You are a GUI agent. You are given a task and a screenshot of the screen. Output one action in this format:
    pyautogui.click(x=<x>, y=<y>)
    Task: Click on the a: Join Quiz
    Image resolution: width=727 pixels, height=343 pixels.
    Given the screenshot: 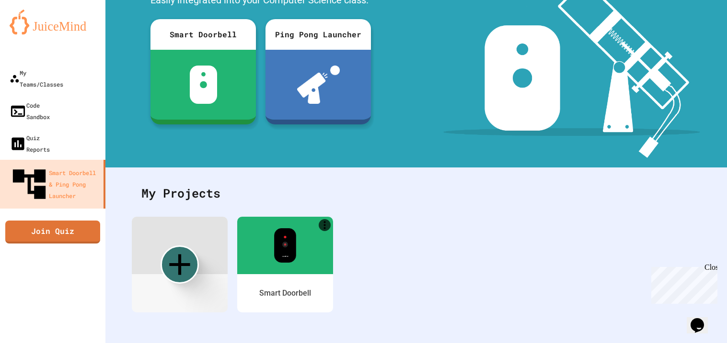 What is the action you would take?
    pyautogui.click(x=53, y=232)
    